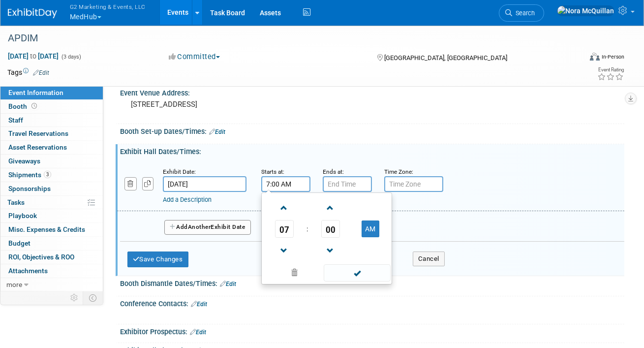 This screenshot has height=348, width=644. Describe the element at coordinates (195, 56) in the screenshot. I see `button: Committed` at that location.